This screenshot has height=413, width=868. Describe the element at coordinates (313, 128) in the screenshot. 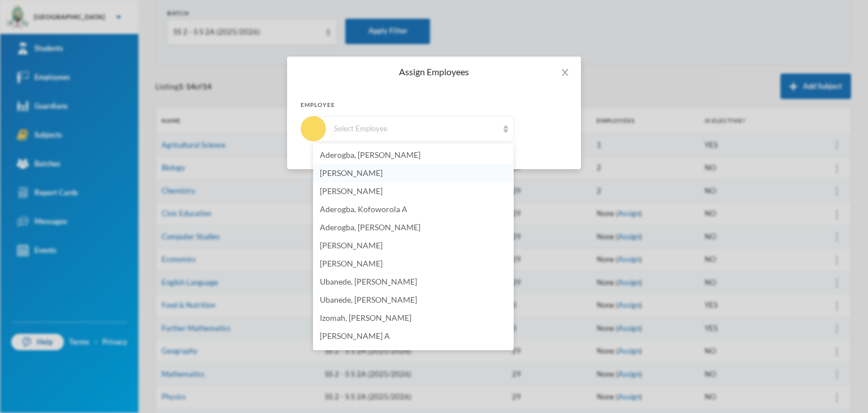

I see `img: EMPLOYEE` at that location.